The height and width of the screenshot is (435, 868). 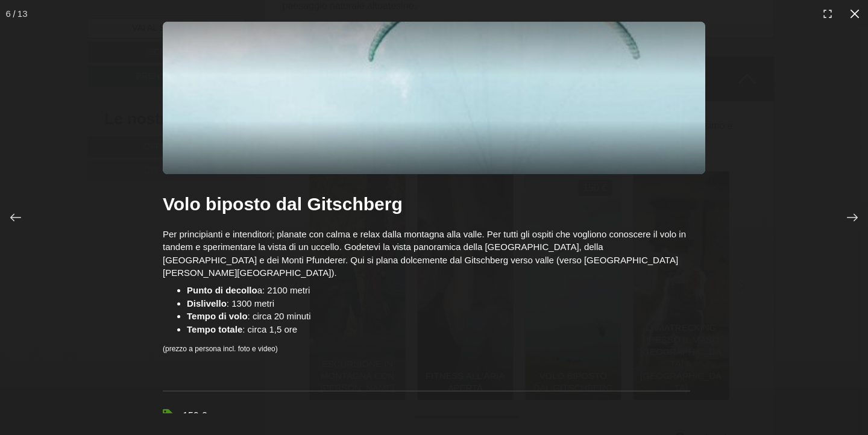 What do you see at coordinates (426, 253) in the screenshot?
I see `p: Per principianti e intenditori; planate con calma e relax dalla montagna alla valle. Per tutti gl...` at bounding box center [426, 253].